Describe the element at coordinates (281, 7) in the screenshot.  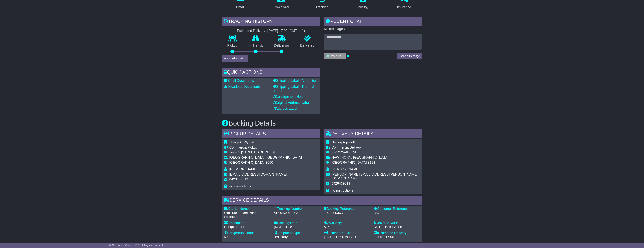
I see `div: Download` at that location.